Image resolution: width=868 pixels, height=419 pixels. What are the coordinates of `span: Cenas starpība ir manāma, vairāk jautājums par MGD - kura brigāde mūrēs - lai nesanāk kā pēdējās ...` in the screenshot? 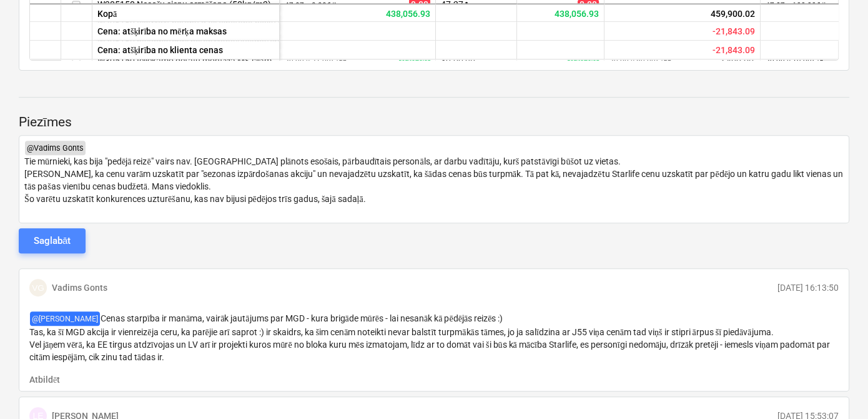 It's located at (430, 338).